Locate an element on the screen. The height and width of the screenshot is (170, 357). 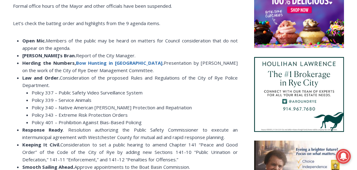
img: Houlihan Lawrence The #1 Brokerage in Rye City is located at coordinates (299, 95).